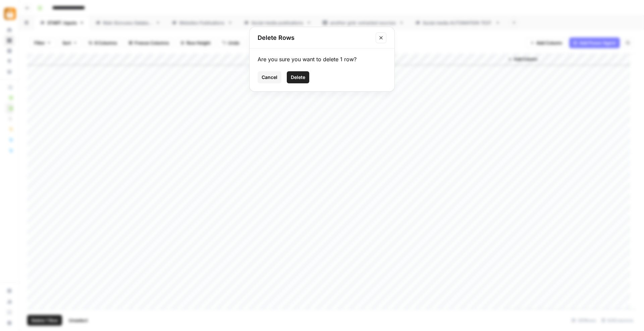  What do you see at coordinates (270, 78) in the screenshot?
I see `span: Cancel` at bounding box center [270, 78].